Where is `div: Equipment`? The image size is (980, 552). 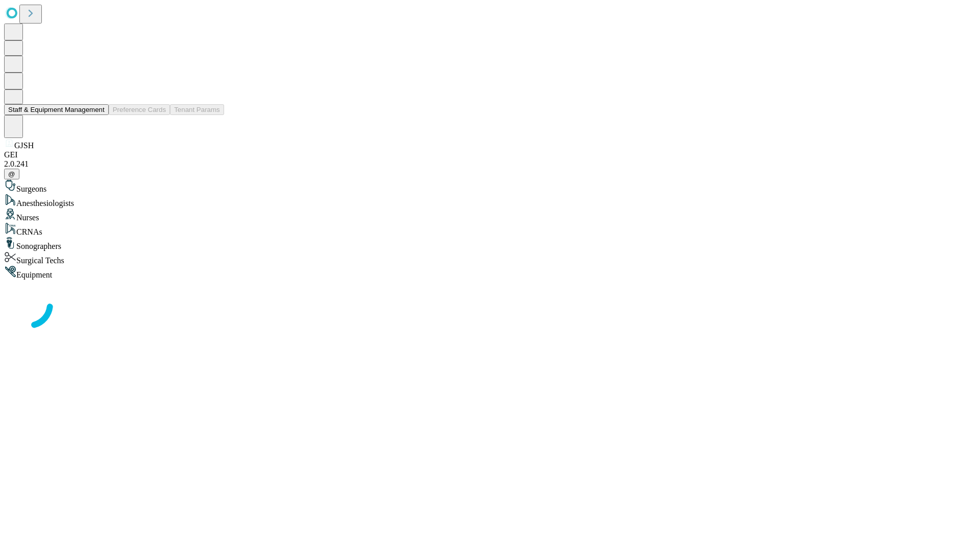
div: Equipment is located at coordinates (490, 272).